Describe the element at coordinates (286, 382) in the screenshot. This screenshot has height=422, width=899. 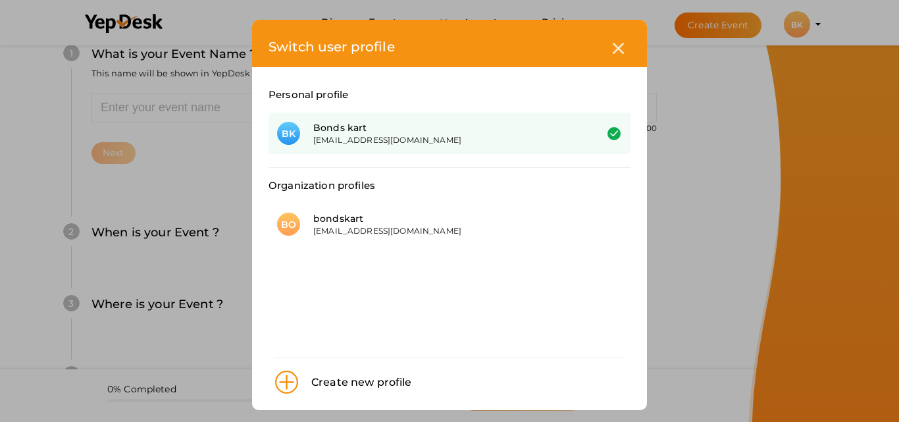
I see `img: plus.svg` at that location.